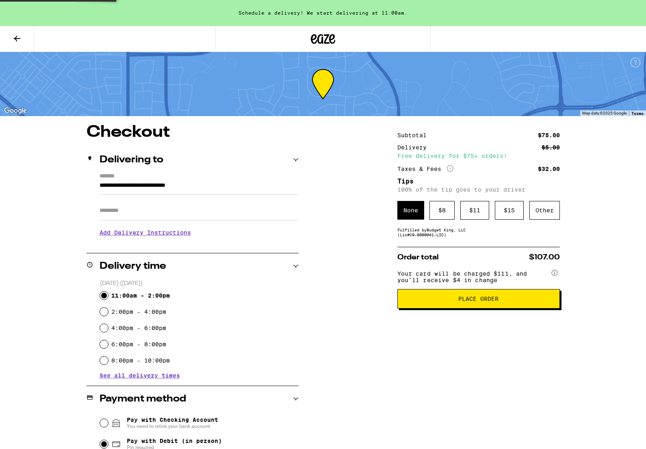 This screenshot has width=646, height=449. Describe the element at coordinates (15, 111) in the screenshot. I see `a: Open this area in Google Maps (opens a new window)` at that location.